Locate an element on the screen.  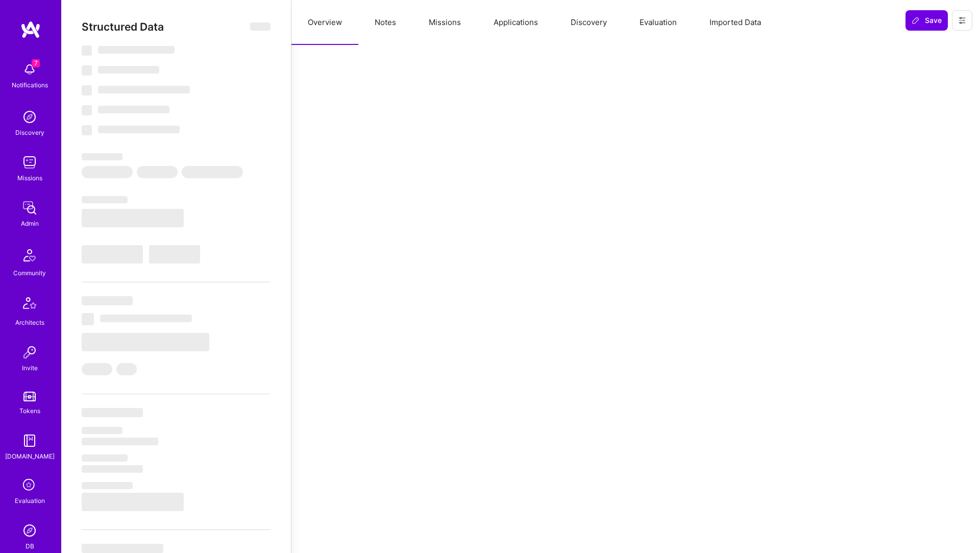
div: Discovery is located at coordinates (30, 132).